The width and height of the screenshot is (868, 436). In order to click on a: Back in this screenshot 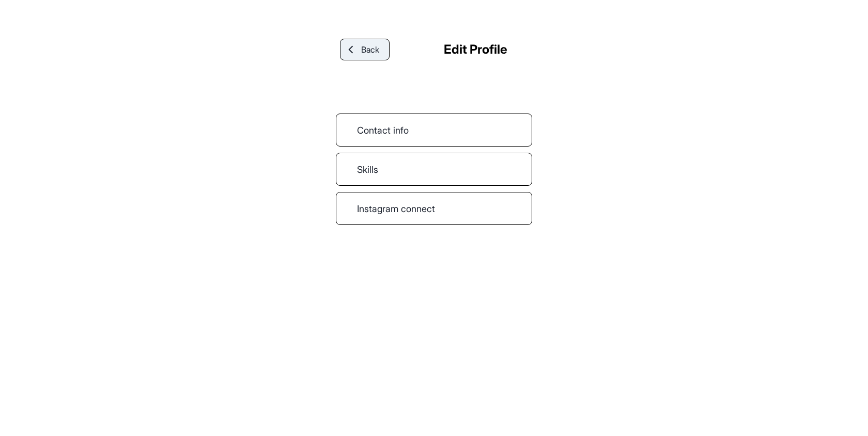, I will do `click(364, 62)`.